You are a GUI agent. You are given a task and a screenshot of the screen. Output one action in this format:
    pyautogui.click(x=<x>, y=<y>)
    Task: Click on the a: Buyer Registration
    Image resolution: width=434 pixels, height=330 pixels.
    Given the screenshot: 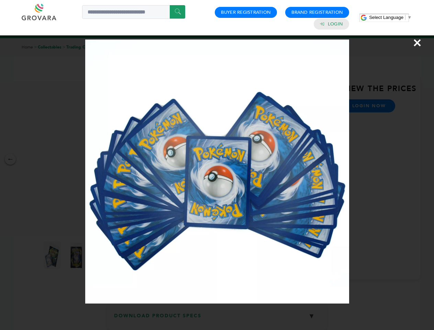 What is the action you would take?
    pyautogui.click(x=246, y=12)
    